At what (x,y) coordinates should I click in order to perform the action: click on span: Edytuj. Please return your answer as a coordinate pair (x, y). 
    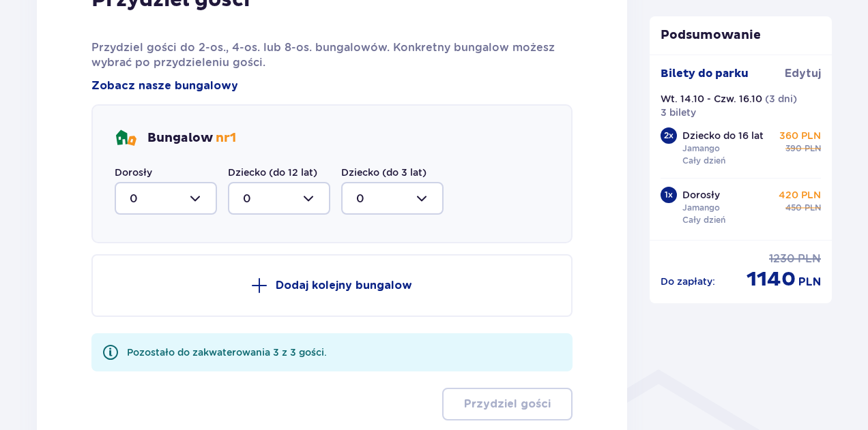
    Looking at the image, I should click on (802, 73).